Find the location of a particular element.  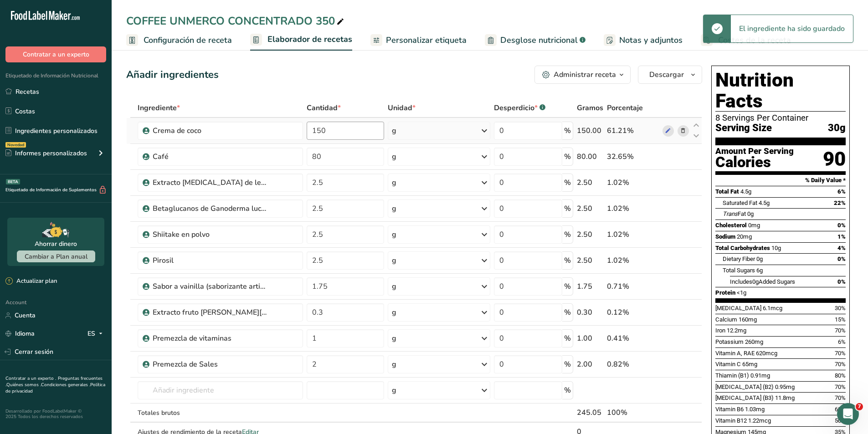

div: Añadir ingredientes is located at coordinates (172, 75).